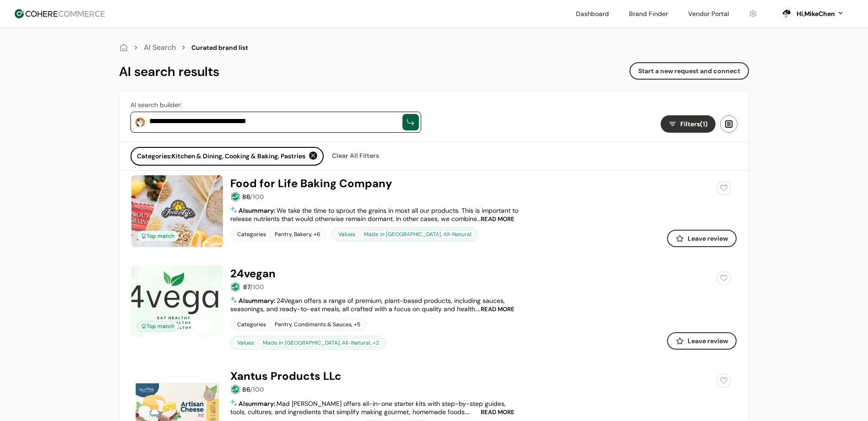  What do you see at coordinates (374, 227) in the screenshot?
I see `span: We take the time to sprout the grains in most all our products. This is important to release nutr...` at bounding box center [374, 227].